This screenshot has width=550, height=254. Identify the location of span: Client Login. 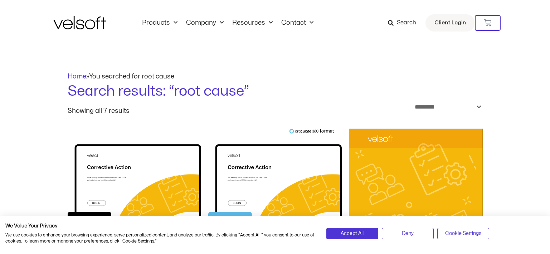
(450, 23).